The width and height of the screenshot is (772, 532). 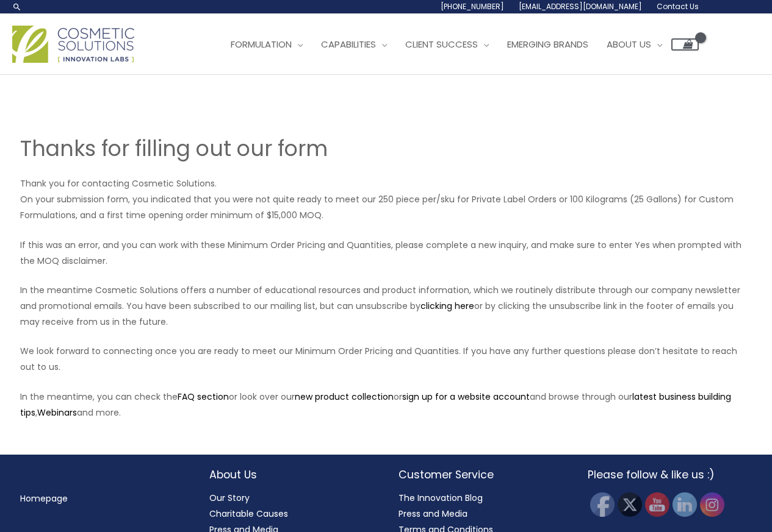 I want to click on a: Charitable Causes, so click(x=248, y=514).